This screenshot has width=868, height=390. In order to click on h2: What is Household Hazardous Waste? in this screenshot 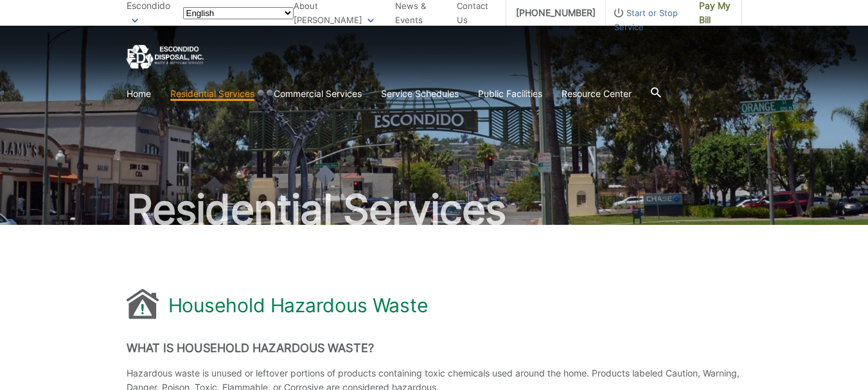, I will do `click(434, 349)`.